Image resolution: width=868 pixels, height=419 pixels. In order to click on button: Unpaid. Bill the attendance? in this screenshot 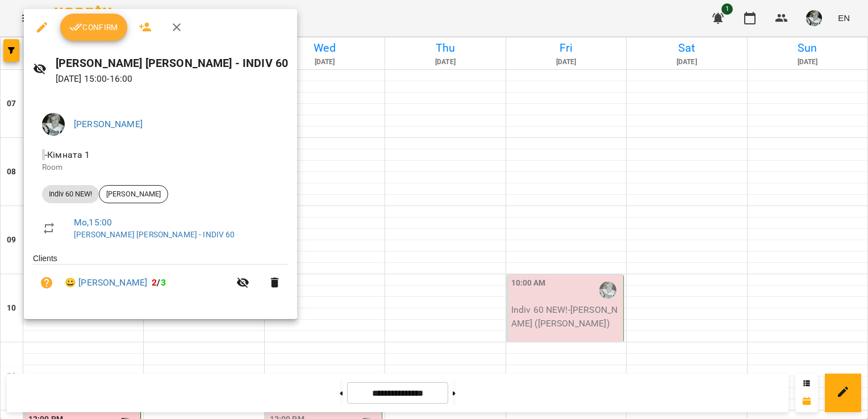, I will do `click(47, 283)`.